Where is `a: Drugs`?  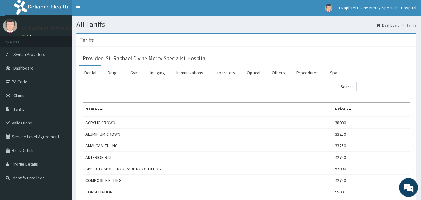 a: Drugs is located at coordinates (113, 73).